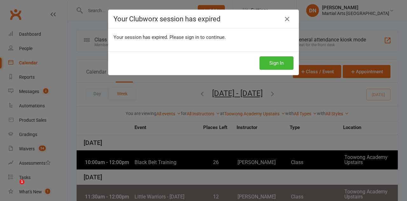 Image resolution: width=407 pixels, height=201 pixels. Describe the element at coordinates (22, 182) in the screenshot. I see `span: 1` at that location.